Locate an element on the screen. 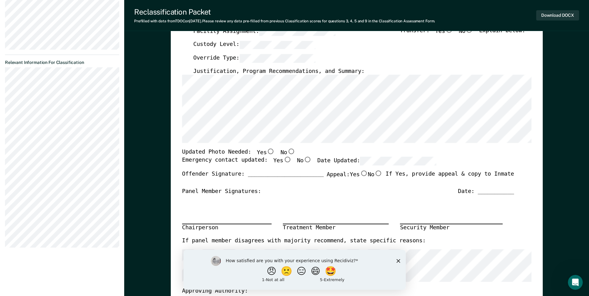 The image size is (589, 296). div: Treatment Member is located at coordinates (335, 228).